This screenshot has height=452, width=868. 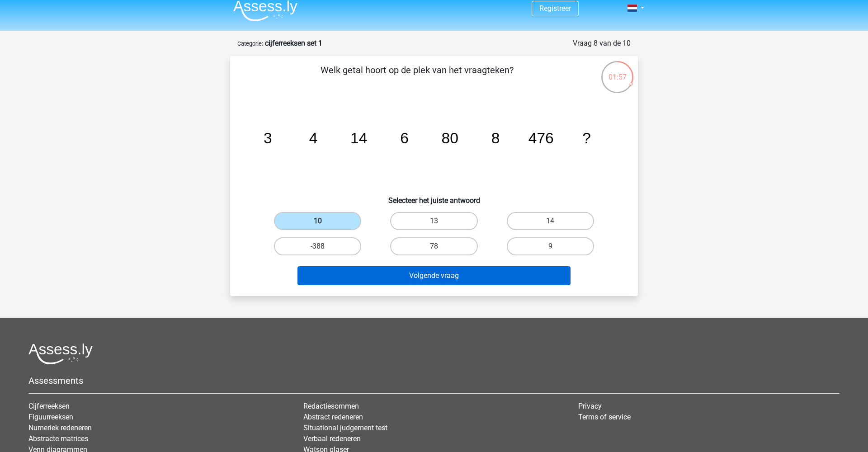 I want to click on label: 13, so click(x=433, y=221).